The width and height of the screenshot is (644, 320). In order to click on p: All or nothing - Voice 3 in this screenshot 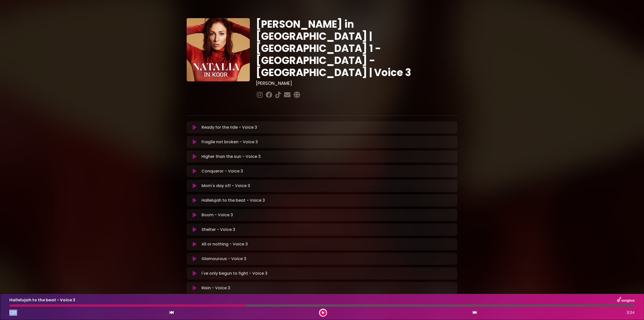, I will do `click(225, 244)`.